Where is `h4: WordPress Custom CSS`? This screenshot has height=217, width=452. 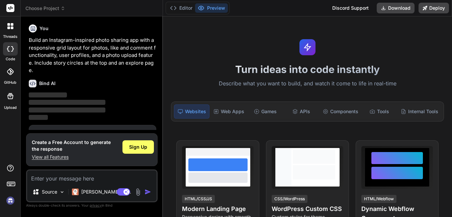
h4: WordPress Custom CSS is located at coordinates (308, 209).